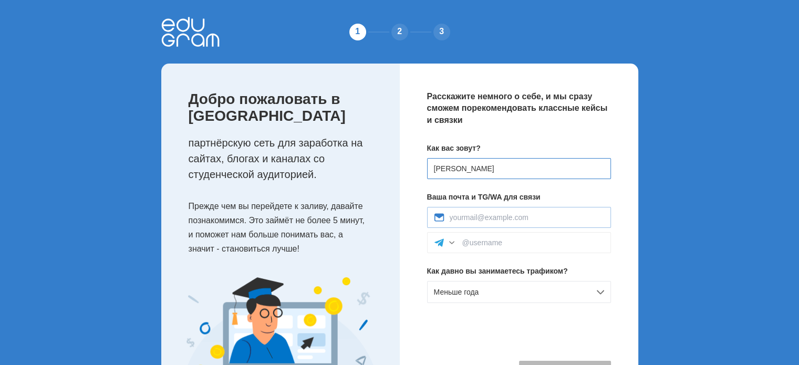 This screenshot has width=799, height=365. Describe the element at coordinates (358, 32) in the screenshot. I see `div: 1` at that location.